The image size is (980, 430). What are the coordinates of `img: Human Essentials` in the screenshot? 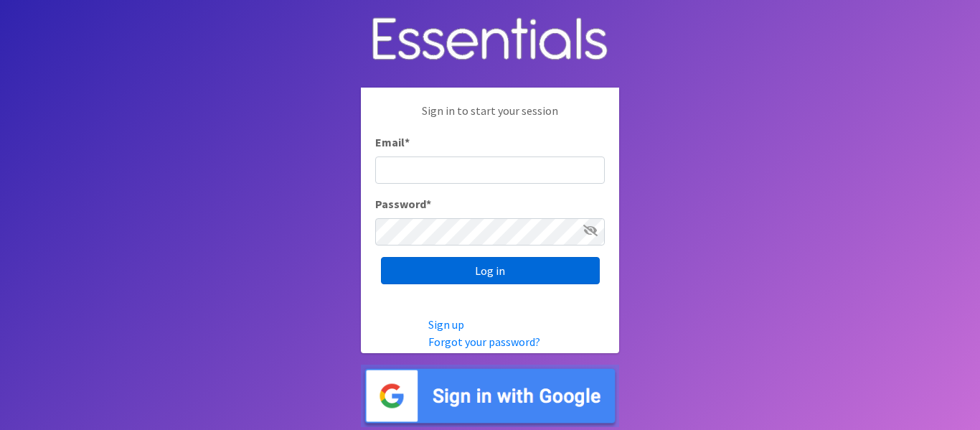 It's located at (490, 40).